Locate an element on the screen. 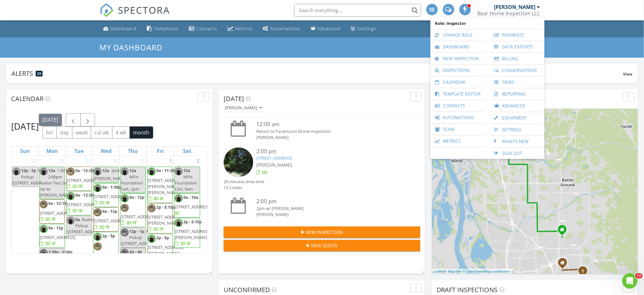  a: Automations is located at coordinates (458, 117).